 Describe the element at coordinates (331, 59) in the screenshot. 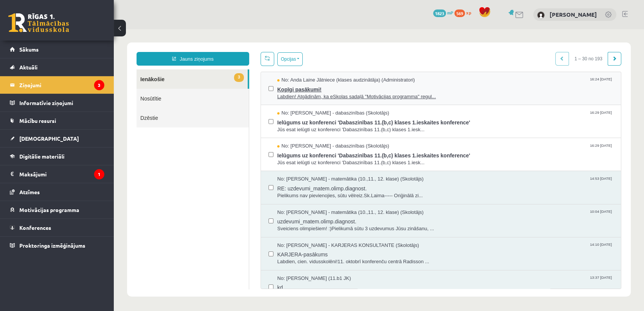

I see `span: Kopīgi pasākumi!` at that location.